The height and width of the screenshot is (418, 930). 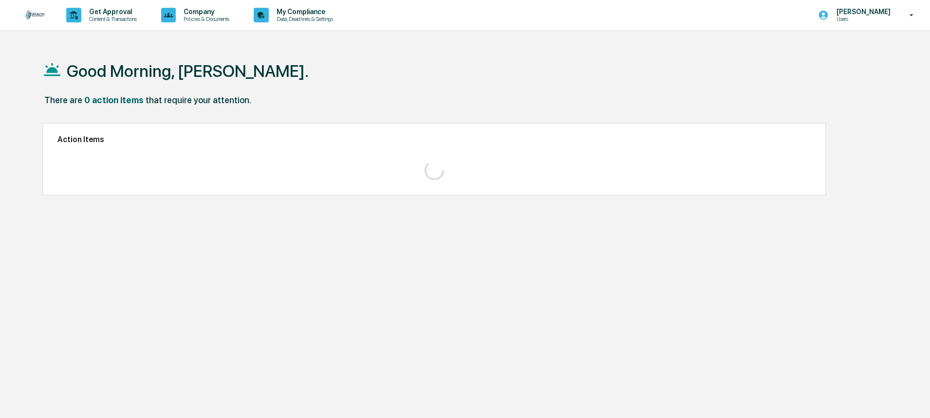 What do you see at coordinates (205, 12) in the screenshot?
I see `p: Company` at bounding box center [205, 12].